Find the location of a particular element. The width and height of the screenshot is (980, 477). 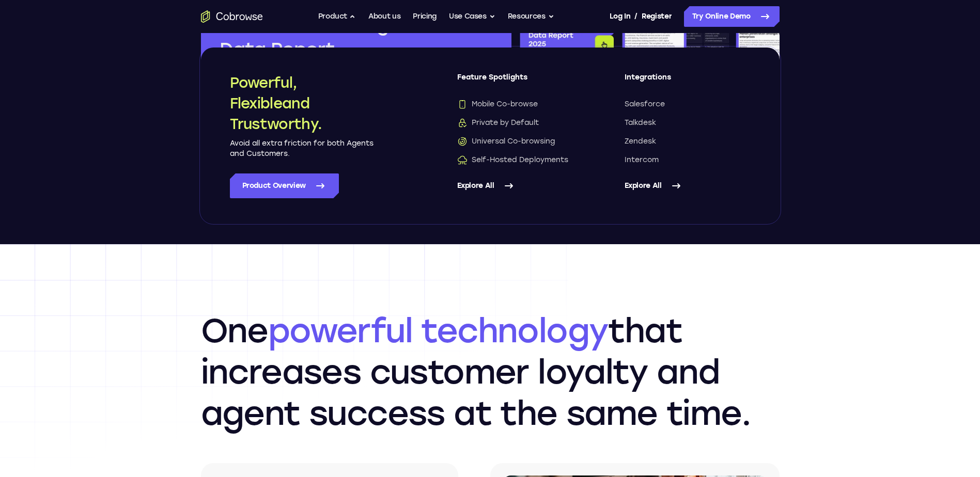

span: Private by Default is located at coordinates (498, 123).